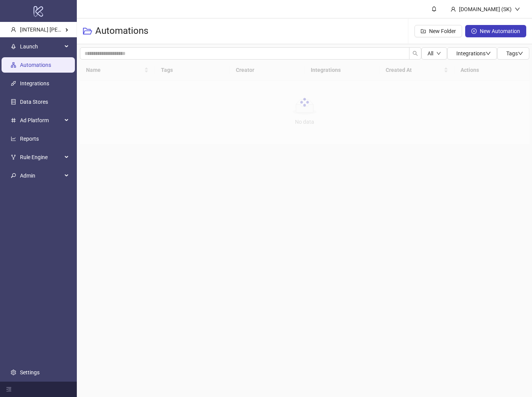 Image resolution: width=532 pixels, height=397 pixels. Describe the element at coordinates (515, 54) in the screenshot. I see `span: Tags` at that location.